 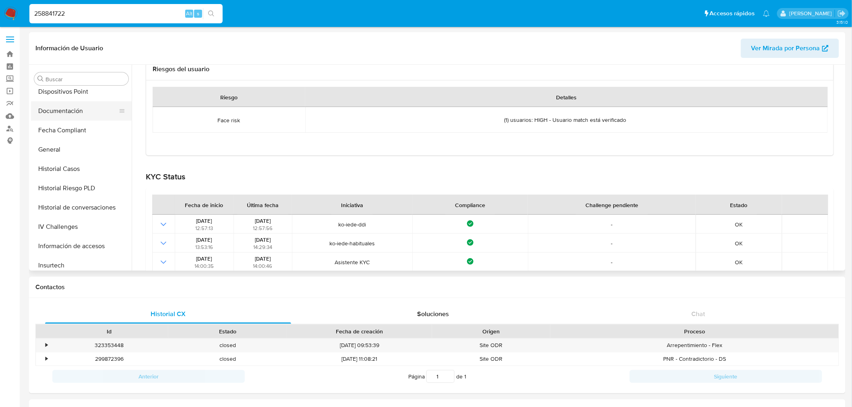 I want to click on button: Siguiente, so click(x=726, y=377).